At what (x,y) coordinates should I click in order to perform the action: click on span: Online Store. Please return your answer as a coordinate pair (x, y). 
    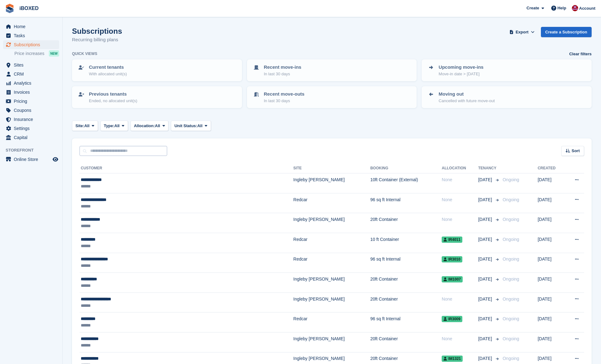
    Looking at the image, I should click on (33, 159).